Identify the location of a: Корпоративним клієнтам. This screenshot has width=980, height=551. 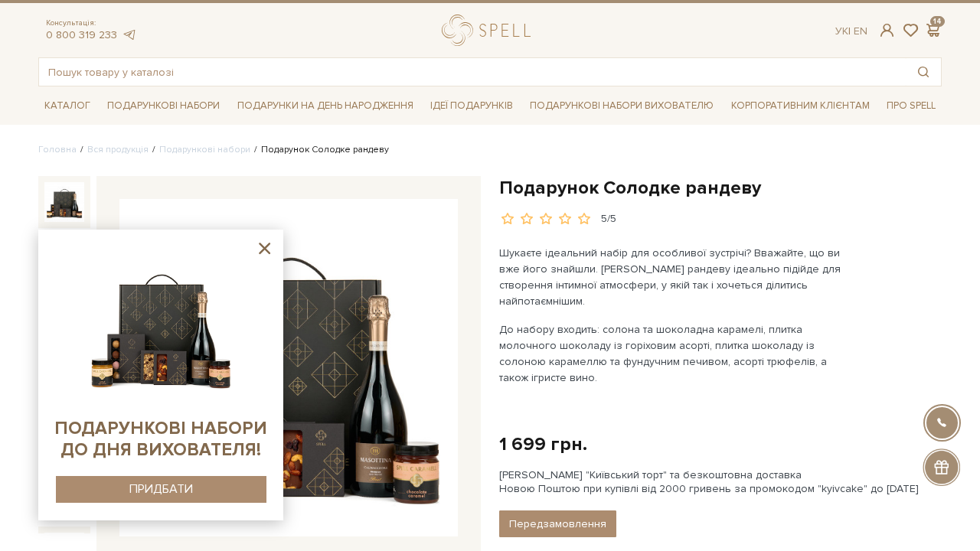
(800, 105).